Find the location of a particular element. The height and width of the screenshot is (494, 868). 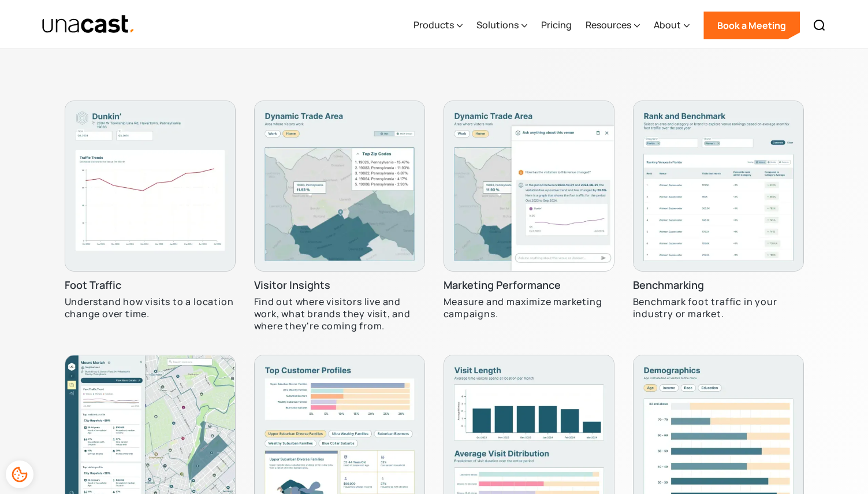

img: Shows graph of a Pennsylvania Dunkin's traffic trend data from Q3 2023 to Q2 2024 is located at coordinates (150, 186).